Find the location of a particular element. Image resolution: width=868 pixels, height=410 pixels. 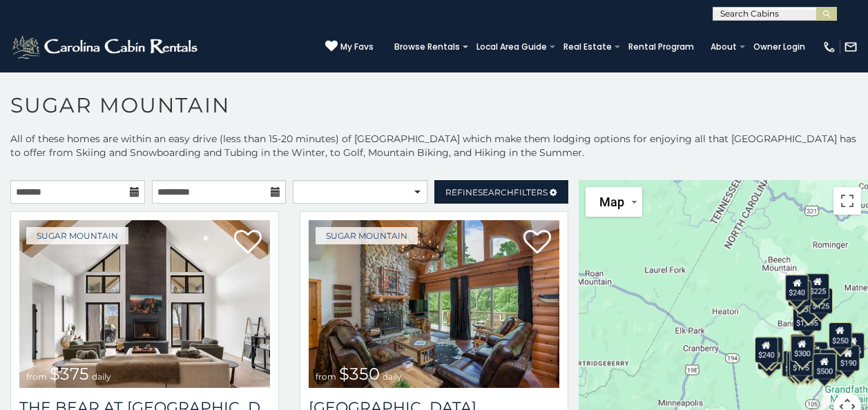

div: $170 is located at coordinates (798, 293).